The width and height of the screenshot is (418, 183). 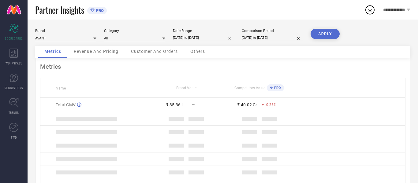 What do you see at coordinates (14, 88) in the screenshot?
I see `span: SUGGESTIONS` at bounding box center [14, 88].